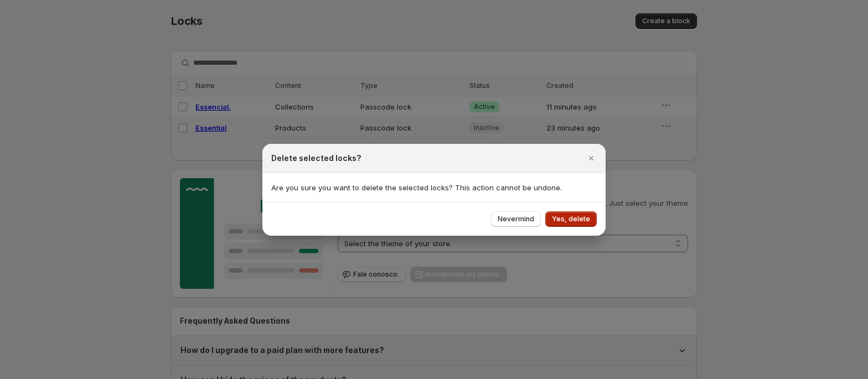 This screenshot has width=868, height=379. I want to click on button: Nevermind, so click(516, 219).